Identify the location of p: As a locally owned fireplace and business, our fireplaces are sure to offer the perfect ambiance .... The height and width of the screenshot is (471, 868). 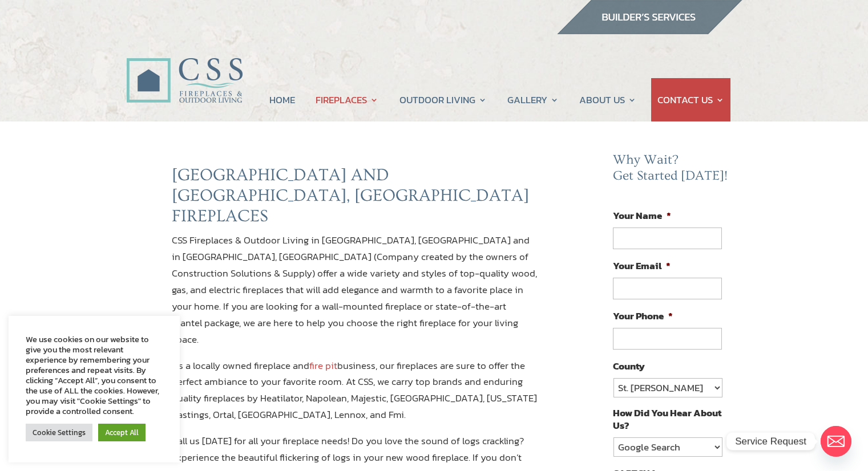
(355, 395).